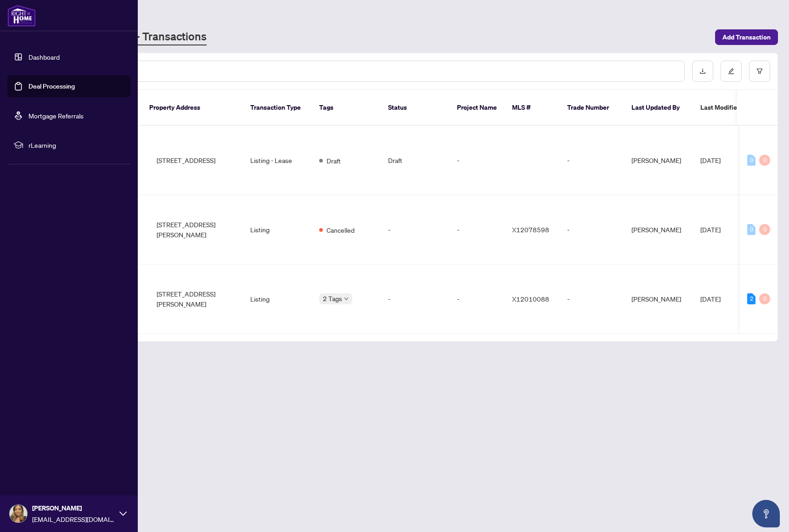 The height and width of the screenshot is (532, 789). I want to click on th: Last Modified Date, so click(735, 108).